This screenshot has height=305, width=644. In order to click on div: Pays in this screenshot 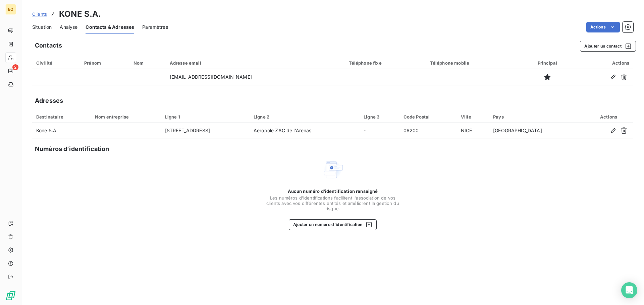, I will do `click(536, 117)`.